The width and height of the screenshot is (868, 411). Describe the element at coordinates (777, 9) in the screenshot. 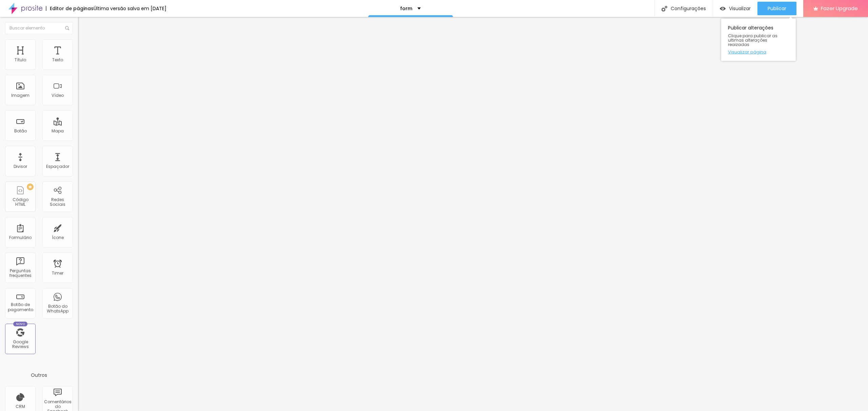

I see `span: Publicar` at that location.